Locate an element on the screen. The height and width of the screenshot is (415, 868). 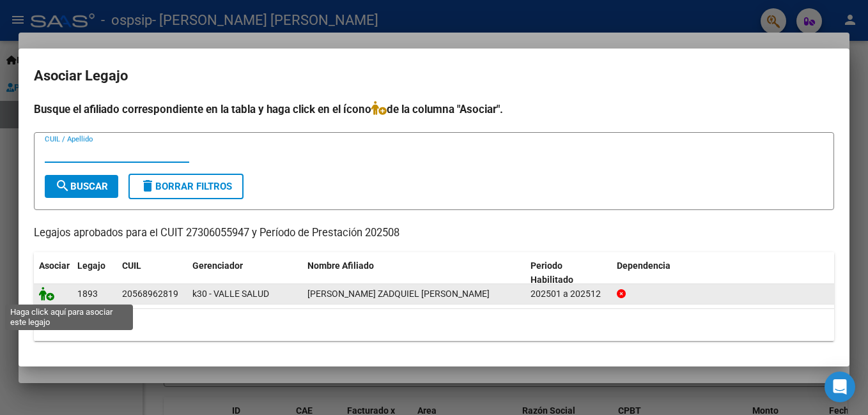
datatable-header-cell: Dependencia is located at coordinates (723, 273).